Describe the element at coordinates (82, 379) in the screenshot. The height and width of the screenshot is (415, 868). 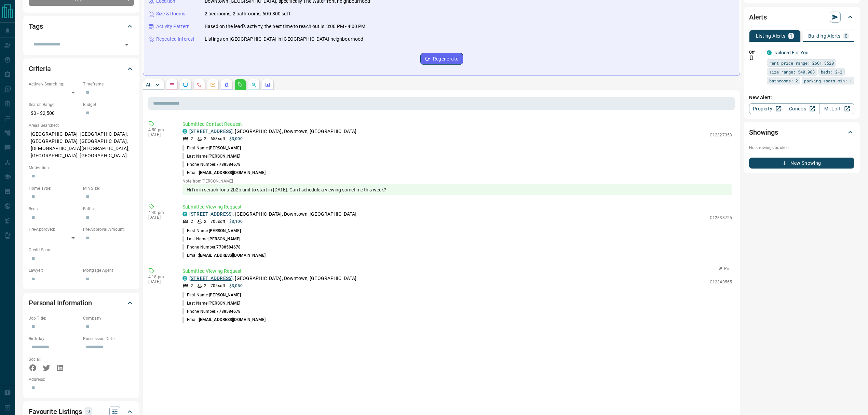
I see `p: Address:` at that location.